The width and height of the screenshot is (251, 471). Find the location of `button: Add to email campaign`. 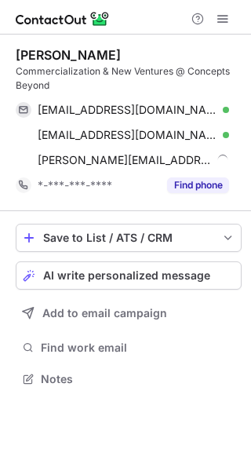

button: Add to email campaign is located at coordinates (129, 313).